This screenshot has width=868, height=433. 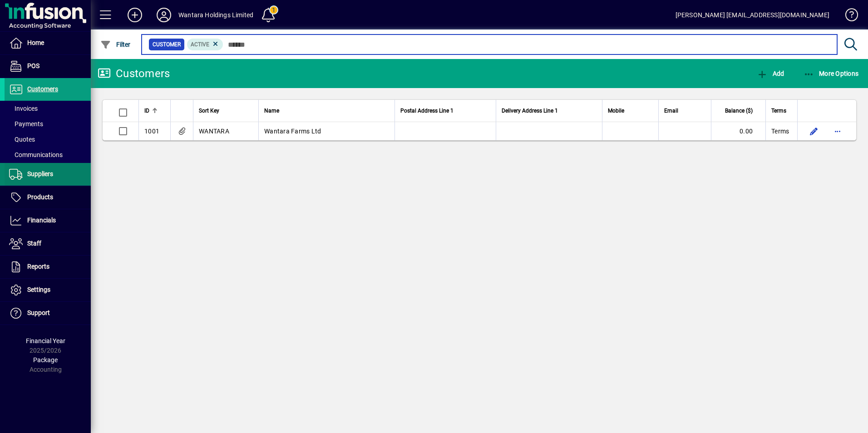 I want to click on span: Suppliers, so click(x=40, y=174).